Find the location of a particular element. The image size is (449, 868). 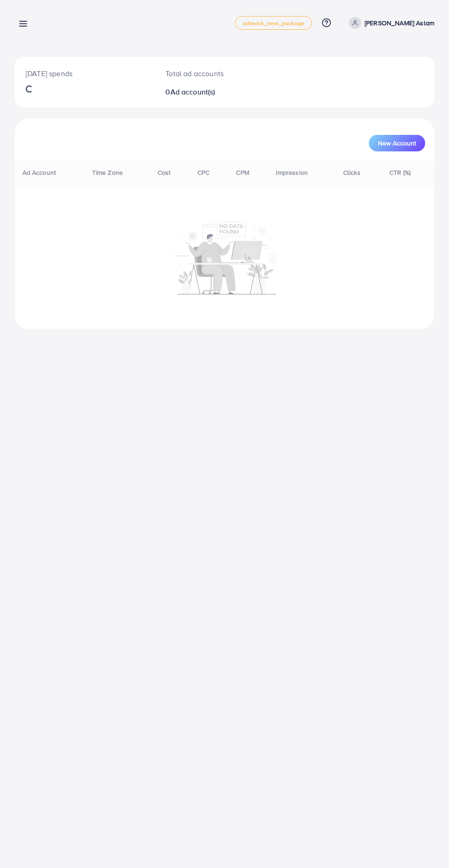

p: Total ad accounts is located at coordinates (207, 73).